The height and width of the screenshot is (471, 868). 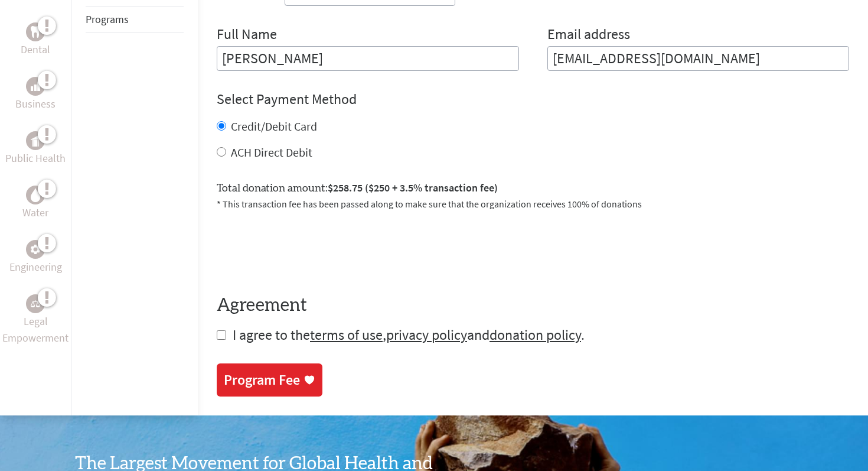 What do you see at coordinates (36, 258) in the screenshot?
I see `a: EngineeringEngineering` at bounding box center [36, 258].